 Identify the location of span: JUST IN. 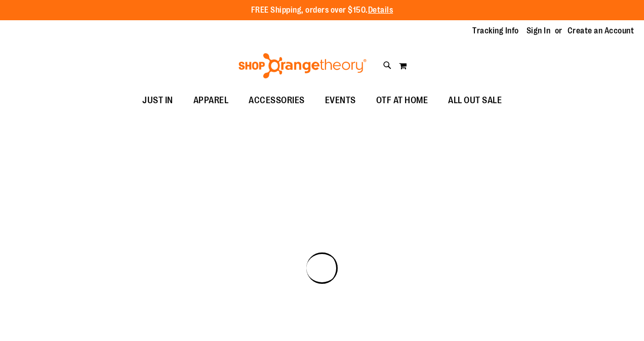
(158, 100).